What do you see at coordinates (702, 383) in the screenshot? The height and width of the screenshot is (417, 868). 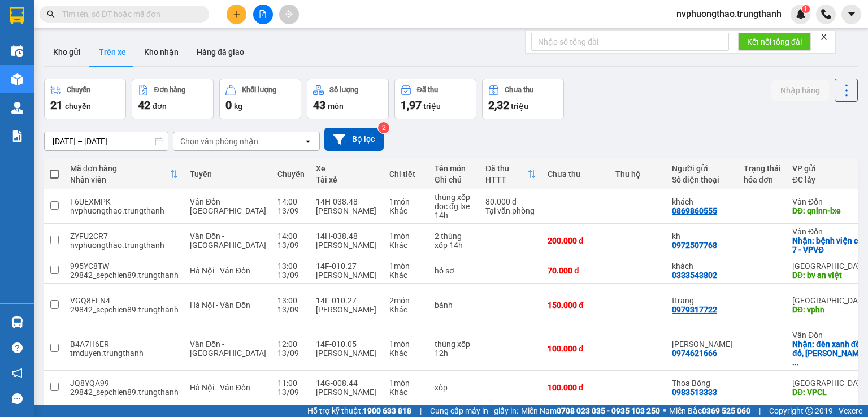 I see `div: Thoa Bống` at bounding box center [702, 383].